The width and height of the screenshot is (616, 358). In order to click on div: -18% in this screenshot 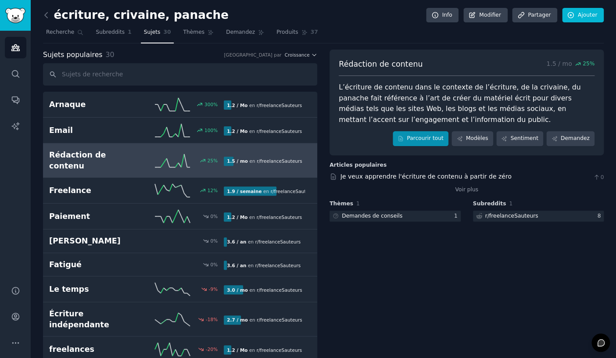, I will do `click(211, 319)`.